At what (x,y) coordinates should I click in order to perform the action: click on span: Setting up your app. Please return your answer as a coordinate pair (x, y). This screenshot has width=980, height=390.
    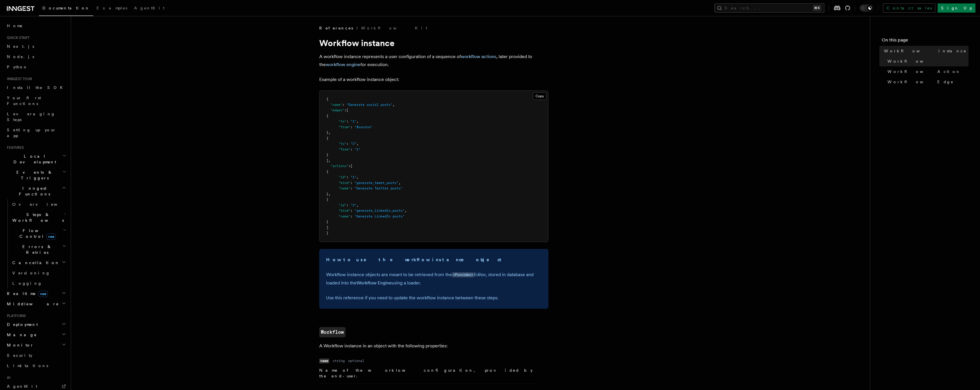
    Looking at the image, I should click on (31, 133).